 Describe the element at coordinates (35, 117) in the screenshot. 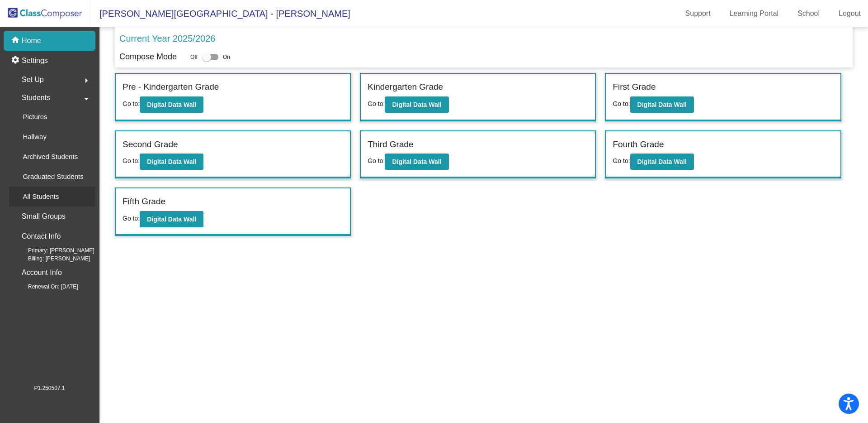

I see `p: Pictures` at that location.